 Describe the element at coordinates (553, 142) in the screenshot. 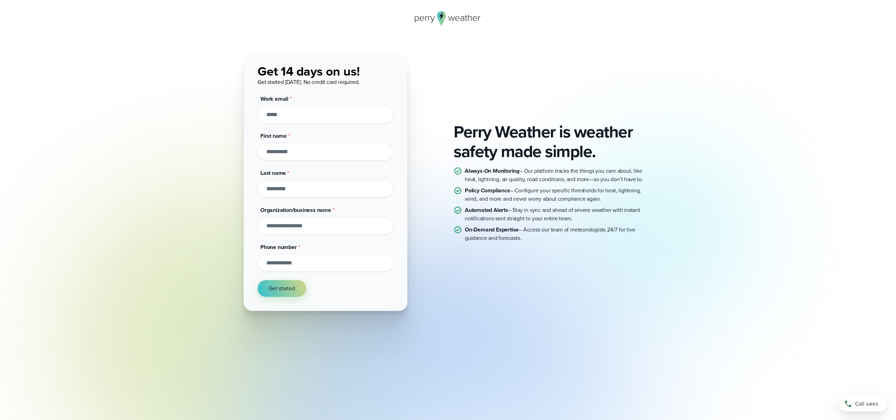

I see `h2: Perry Weather is weather safety made simple.` at that location.